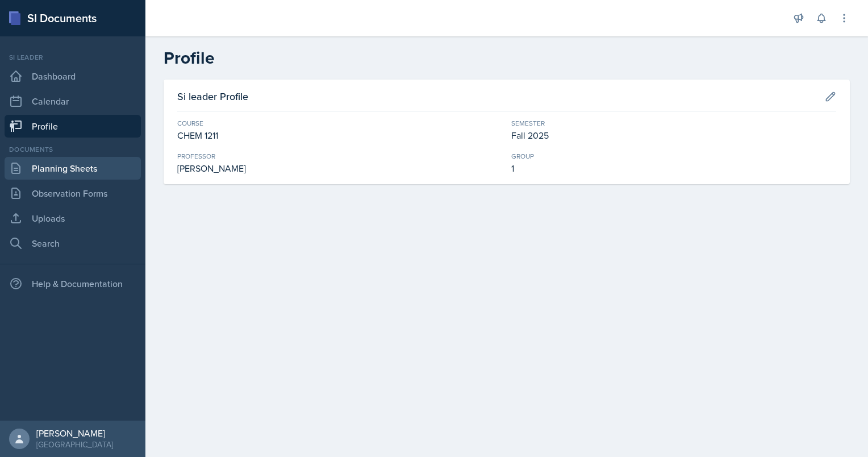  Describe the element at coordinates (340, 135) in the screenshot. I see `div: CHEM 1211` at that location.